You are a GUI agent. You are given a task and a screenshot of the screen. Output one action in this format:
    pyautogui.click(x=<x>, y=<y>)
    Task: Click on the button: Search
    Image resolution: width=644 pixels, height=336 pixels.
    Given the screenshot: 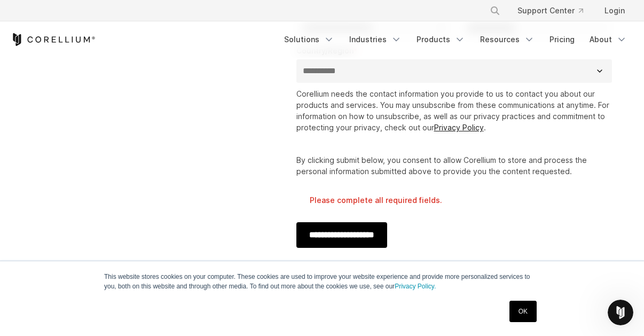 What is the action you would take?
    pyautogui.click(x=495, y=11)
    